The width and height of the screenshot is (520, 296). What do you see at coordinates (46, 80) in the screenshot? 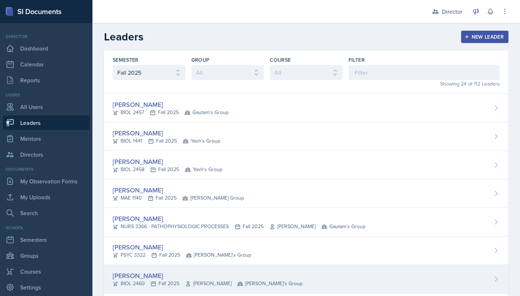
I see `a: Reports` at bounding box center [46, 80].